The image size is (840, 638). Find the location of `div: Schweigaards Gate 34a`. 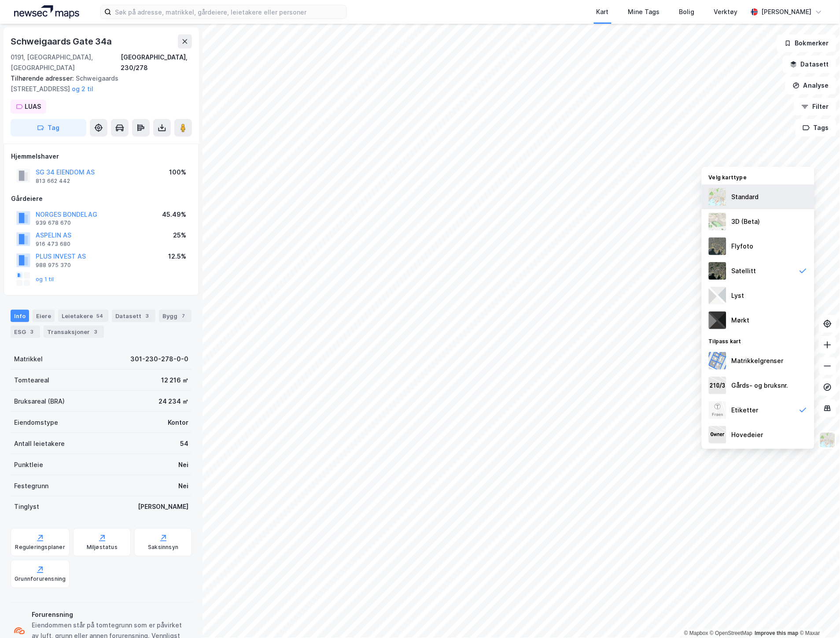

div: Schweigaards Gate 34a is located at coordinates (62, 42).